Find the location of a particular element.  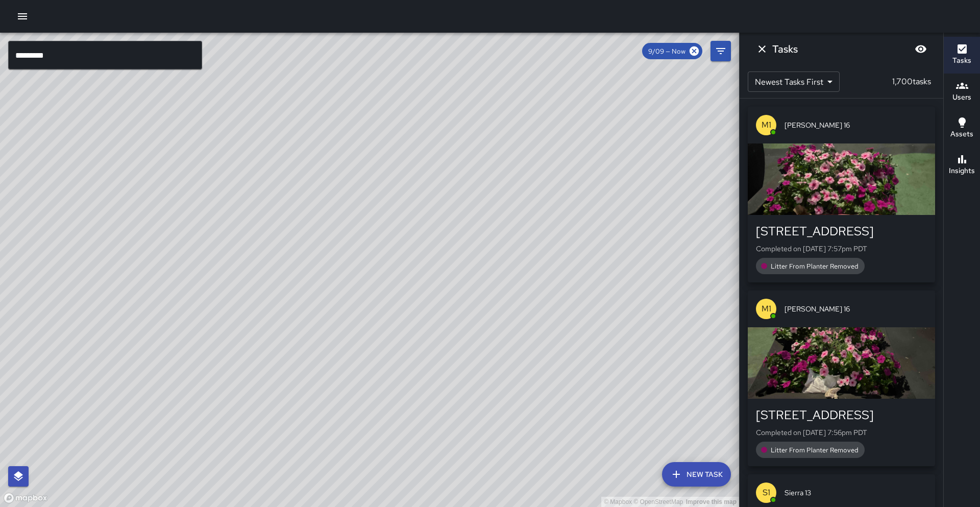

span: Sierra 13 is located at coordinates (856, 493).